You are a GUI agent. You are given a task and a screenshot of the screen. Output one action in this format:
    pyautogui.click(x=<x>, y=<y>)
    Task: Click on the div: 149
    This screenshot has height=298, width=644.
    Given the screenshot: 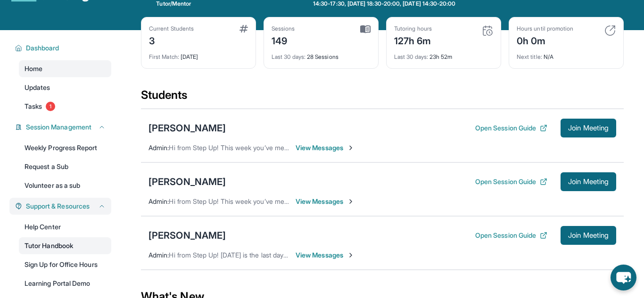 What is the action you would take?
    pyautogui.click(x=283, y=40)
    